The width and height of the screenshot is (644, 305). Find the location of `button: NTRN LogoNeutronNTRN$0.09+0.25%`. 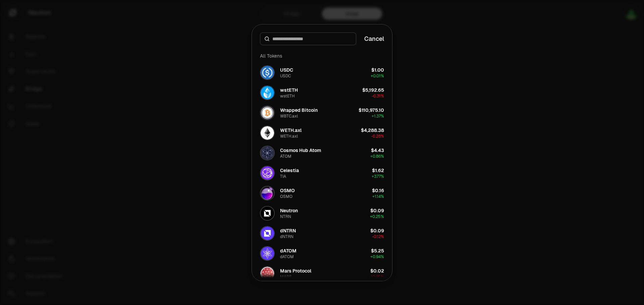

button: NTRN LogoNeutronNTRN$0.09+0.25% is located at coordinates (322, 213).